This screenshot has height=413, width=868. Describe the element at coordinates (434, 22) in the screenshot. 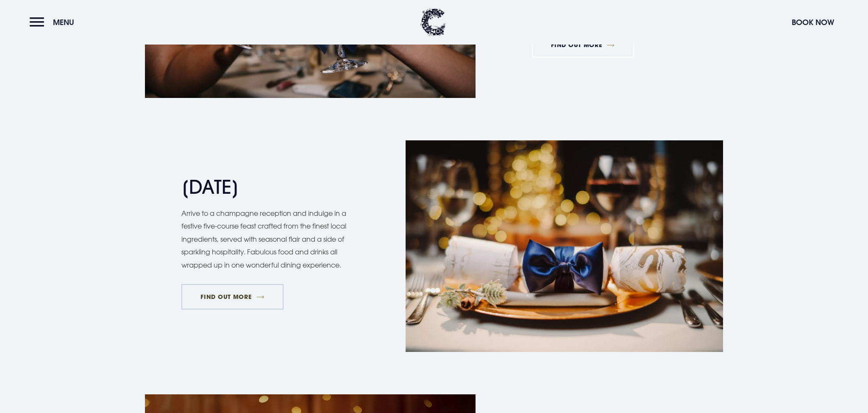

I see `img: Clandeboye Lodge` at that location.